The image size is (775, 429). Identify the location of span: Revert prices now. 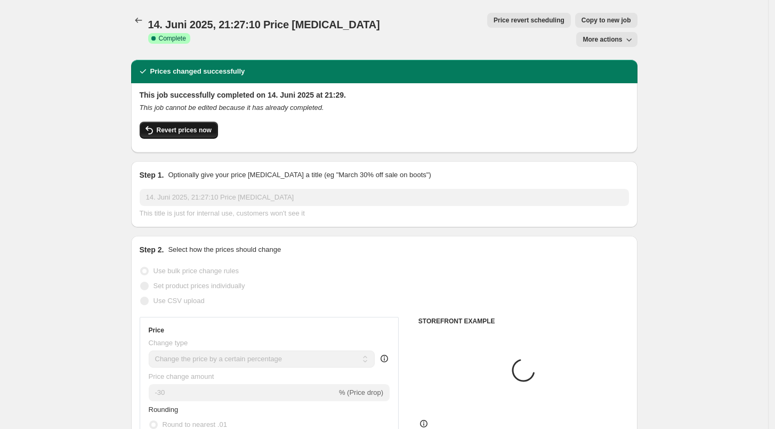
(184, 130).